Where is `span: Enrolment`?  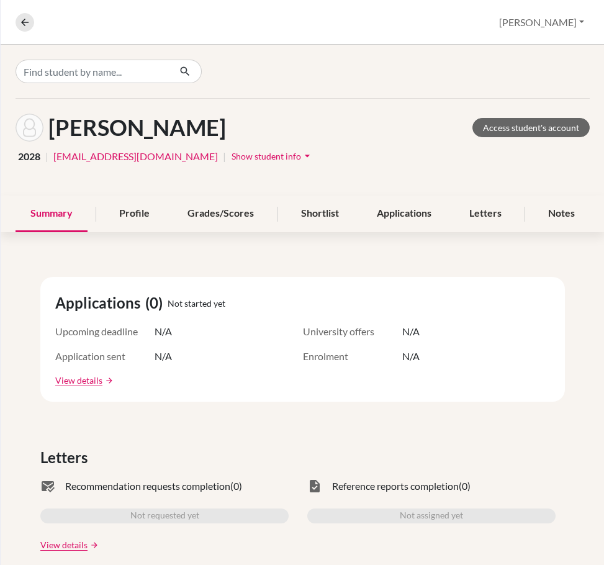 span: Enrolment is located at coordinates (352, 356).